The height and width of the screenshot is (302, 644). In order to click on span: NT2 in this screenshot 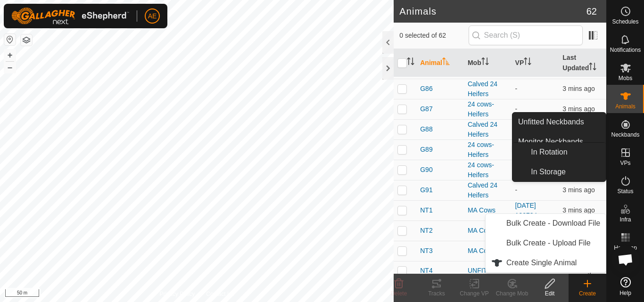, I will do `click(426, 230)`.